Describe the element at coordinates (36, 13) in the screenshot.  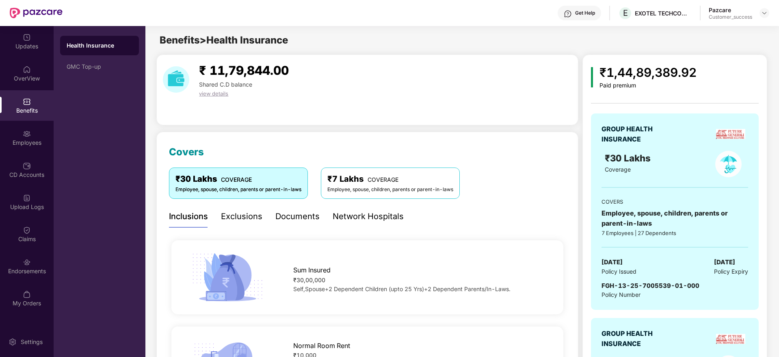
I see `img: New Pazcare Logo` at that location.